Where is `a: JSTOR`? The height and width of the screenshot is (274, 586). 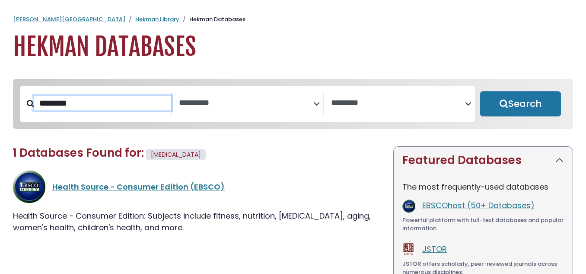
a: JSTOR is located at coordinates (434, 249).